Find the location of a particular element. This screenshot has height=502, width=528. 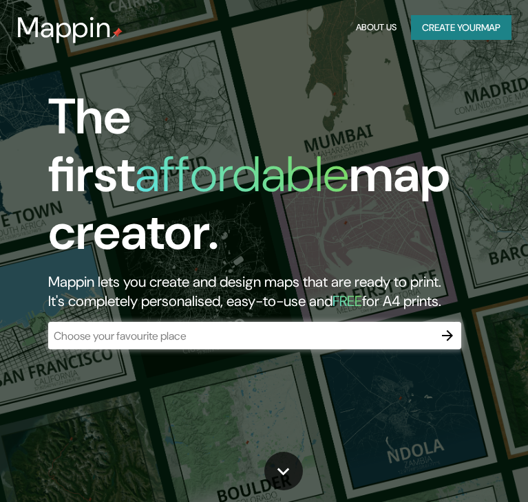

button: Create yourmap is located at coordinates (461, 28).